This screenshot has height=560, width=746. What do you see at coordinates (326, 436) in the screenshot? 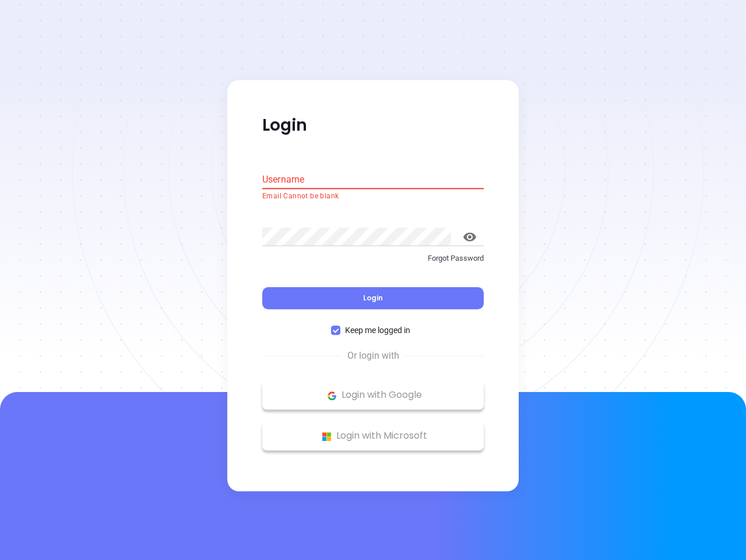
I see `img: Microsoft Logo` at bounding box center [326, 436].